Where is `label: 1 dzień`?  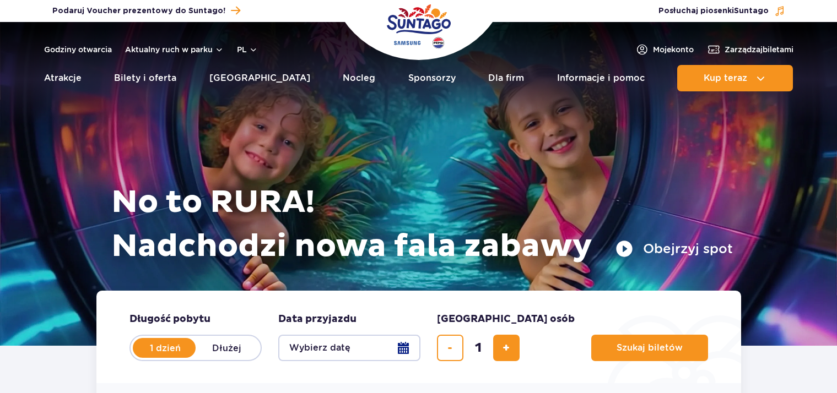 label: 1 dzień is located at coordinates (165, 348).